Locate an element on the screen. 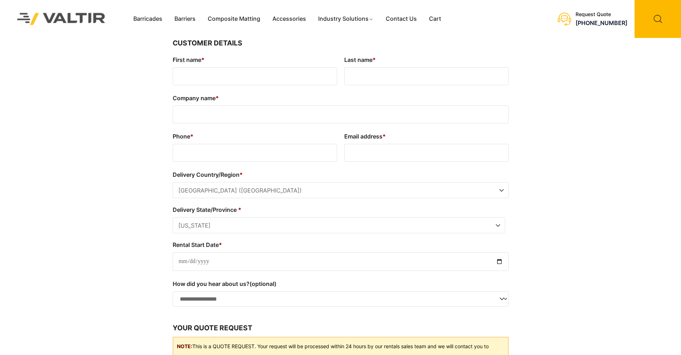 The image size is (681, 355). span: California is located at coordinates (339, 225).